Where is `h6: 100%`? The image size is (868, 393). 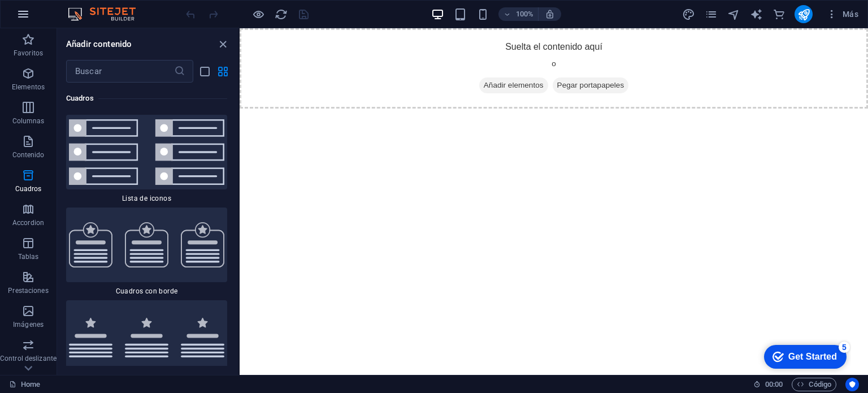
h6: 100% is located at coordinates (524, 14).